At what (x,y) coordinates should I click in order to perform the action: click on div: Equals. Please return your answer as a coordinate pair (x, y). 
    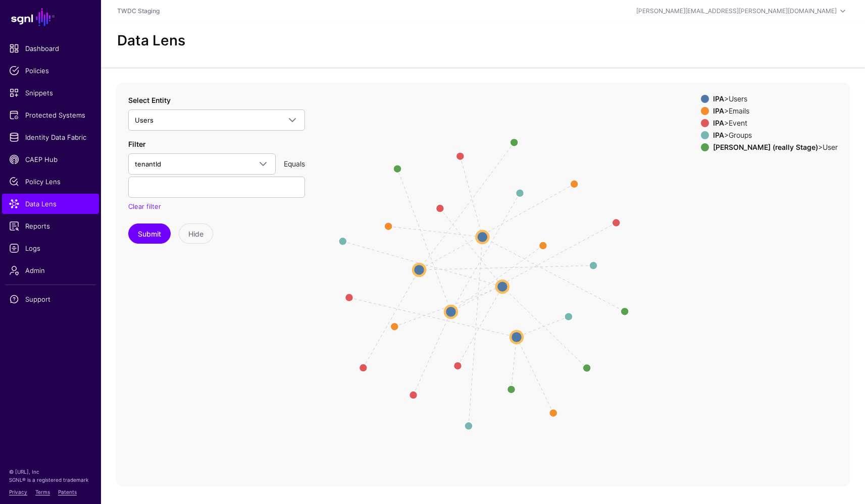
    Looking at the image, I should click on (294, 163).